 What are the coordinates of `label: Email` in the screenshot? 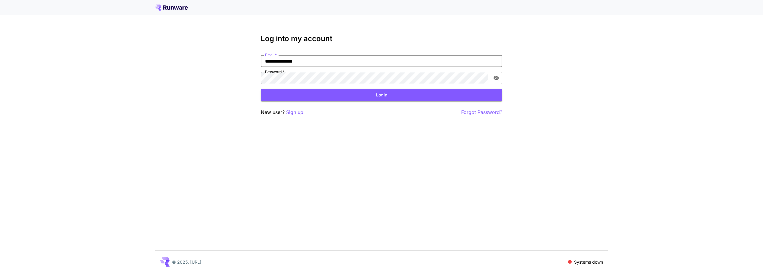 It's located at (271, 55).